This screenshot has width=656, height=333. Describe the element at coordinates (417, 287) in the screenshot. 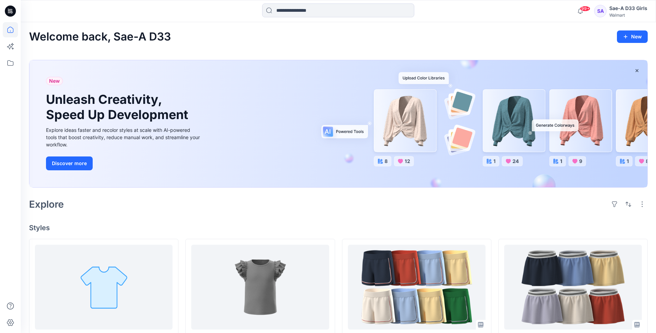

I see `a: PIQUE SHORT` at that location.